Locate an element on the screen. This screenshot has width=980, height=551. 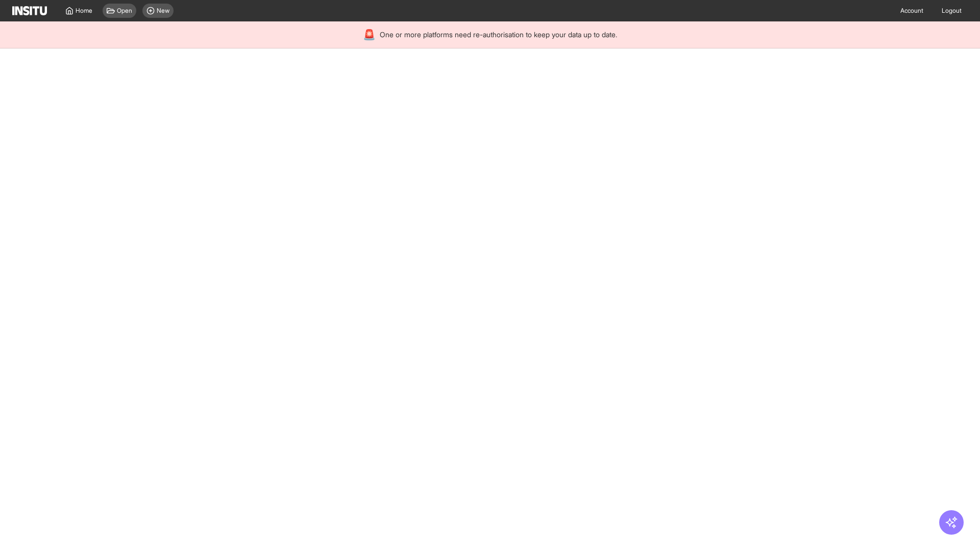
span: Open is located at coordinates (125, 11).